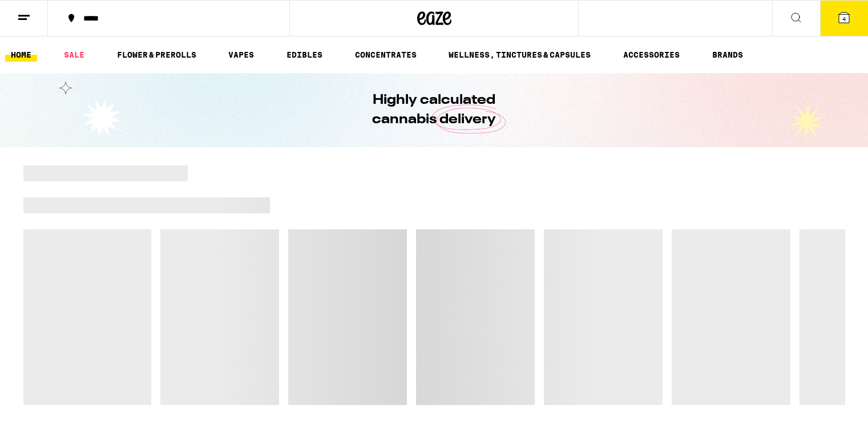  I want to click on a: HOME, so click(21, 55).